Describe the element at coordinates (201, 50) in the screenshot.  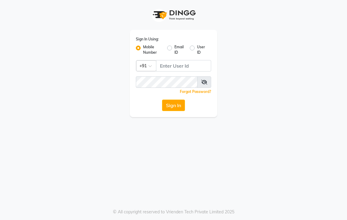
I see `label: User ID` at that location.